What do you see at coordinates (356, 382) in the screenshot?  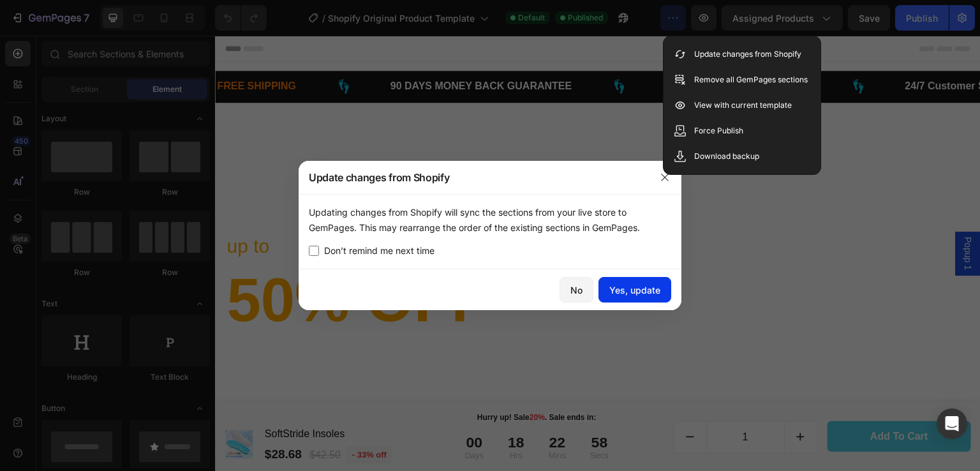 I see `span: . Sale ends in:` at bounding box center [356, 382].